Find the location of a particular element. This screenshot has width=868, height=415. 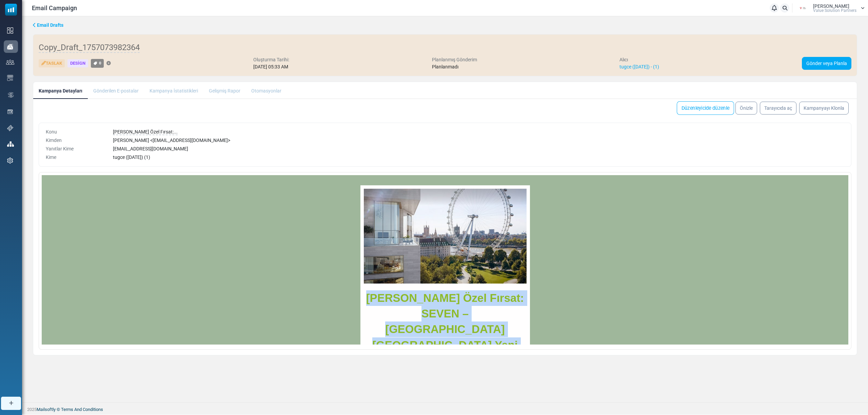

footer: 2025 is located at coordinates (445, 409).